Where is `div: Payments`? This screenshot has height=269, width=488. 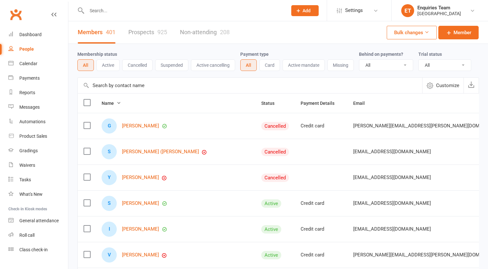
div: Payments is located at coordinates (29, 78).